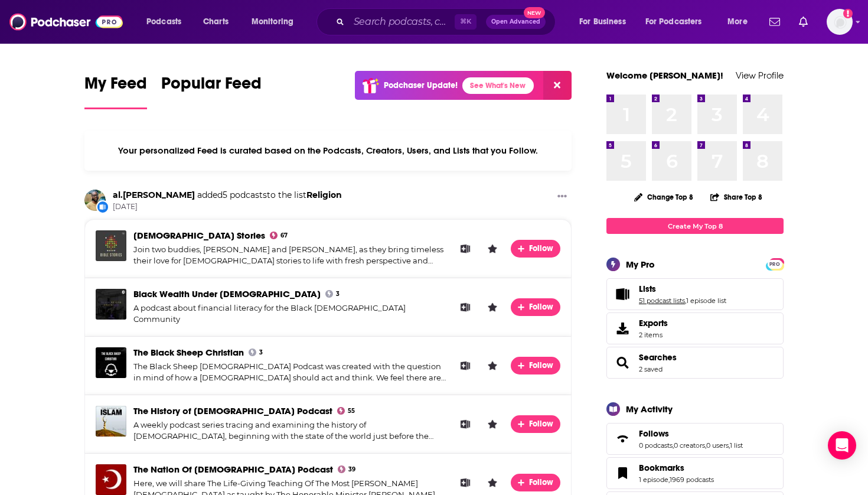  What do you see at coordinates (111, 480) in the screenshot?
I see `img: The Nation Of Islam Podcast` at bounding box center [111, 480].